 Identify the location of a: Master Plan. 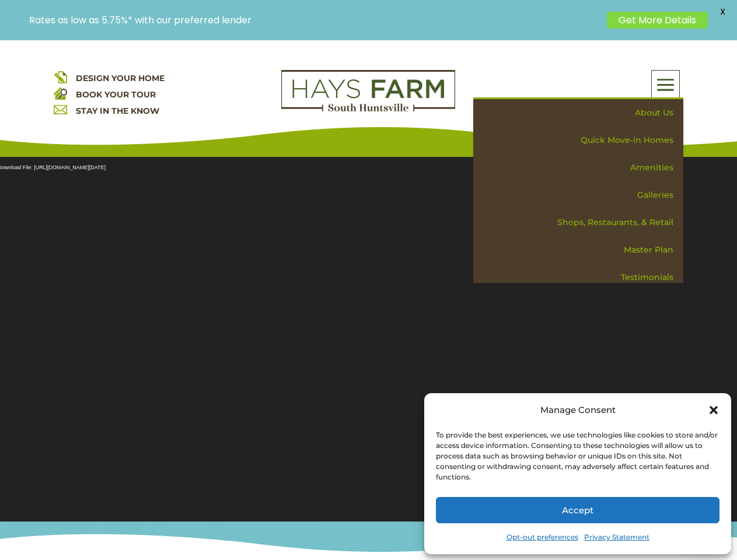
(582, 250).